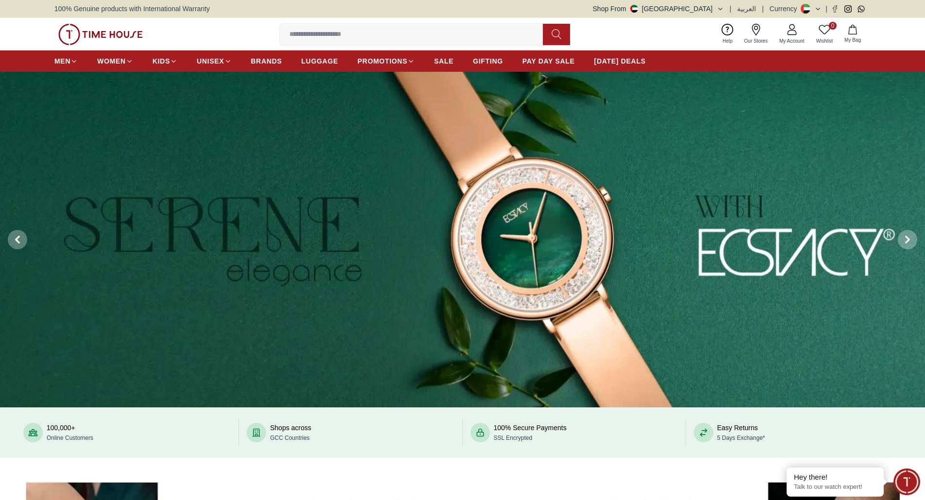 This screenshot has width=925, height=500. What do you see at coordinates (266, 61) in the screenshot?
I see `span: BRANDS` at bounding box center [266, 61].